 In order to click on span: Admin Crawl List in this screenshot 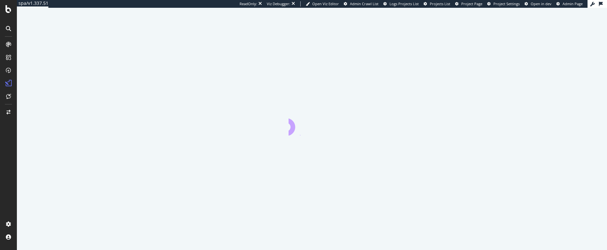, I will do `click(364, 4)`.